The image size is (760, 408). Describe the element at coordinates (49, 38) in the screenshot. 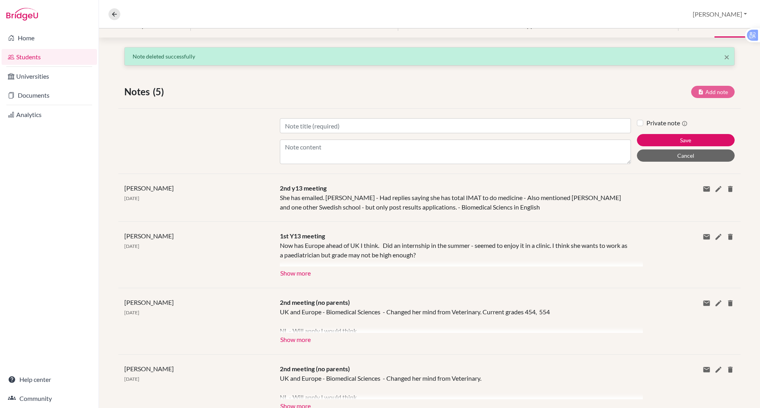

I see `a: Home` at that location.